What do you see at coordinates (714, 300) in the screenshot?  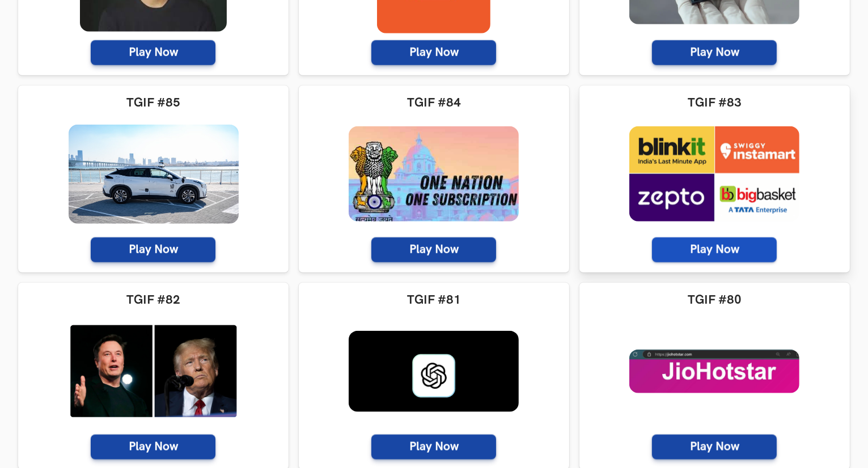 I see `h3: TGIF #80` at bounding box center [714, 300].